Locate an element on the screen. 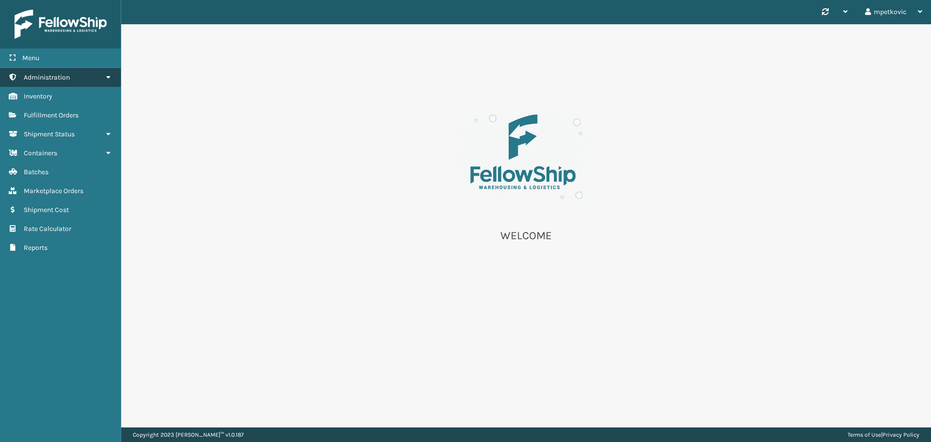 This screenshot has height=442, width=931. span: Menu is located at coordinates (31, 58).